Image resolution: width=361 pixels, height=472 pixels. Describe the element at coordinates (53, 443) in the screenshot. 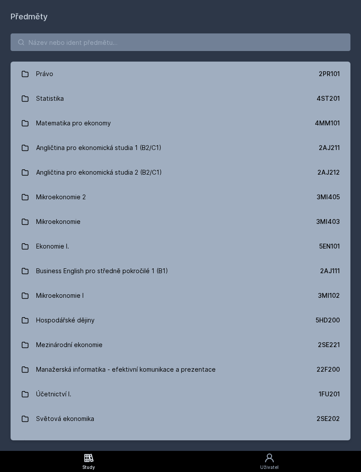

I see `div: Ekonomie II.` at that location.